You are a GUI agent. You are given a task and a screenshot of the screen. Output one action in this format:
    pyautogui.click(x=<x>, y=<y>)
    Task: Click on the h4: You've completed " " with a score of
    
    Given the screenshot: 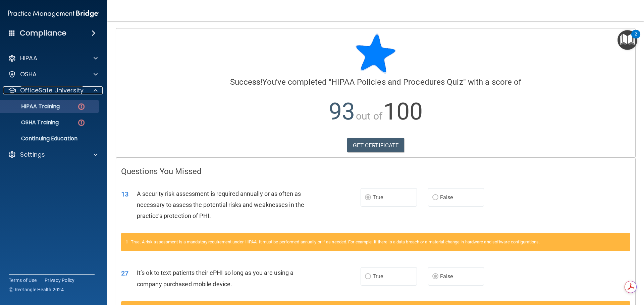 What is the action you would take?
    pyautogui.click(x=376, y=82)
    